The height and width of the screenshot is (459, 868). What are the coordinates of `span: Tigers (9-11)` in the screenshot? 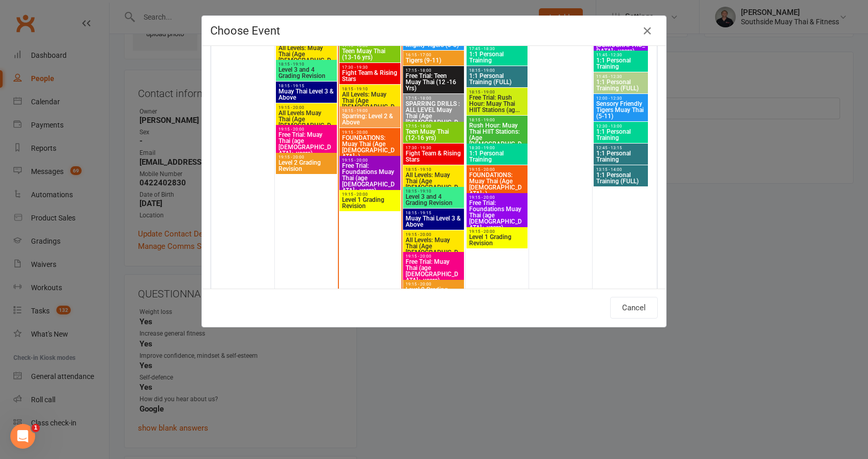 It's located at (433, 60).